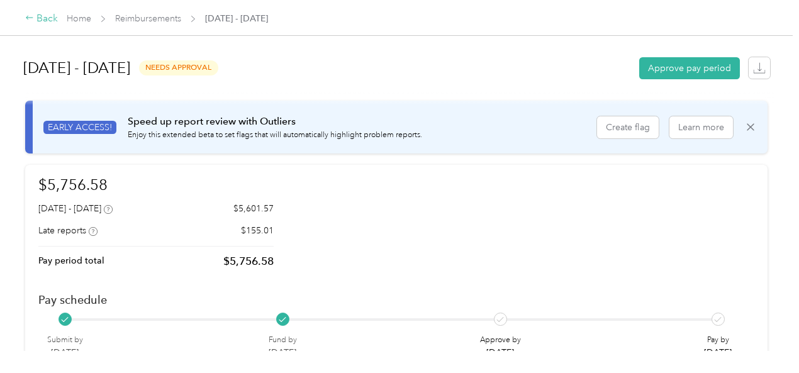 The image size is (799, 373). What do you see at coordinates (275, 121) in the screenshot?
I see `p: Speed up report review with Outliers` at bounding box center [275, 121].